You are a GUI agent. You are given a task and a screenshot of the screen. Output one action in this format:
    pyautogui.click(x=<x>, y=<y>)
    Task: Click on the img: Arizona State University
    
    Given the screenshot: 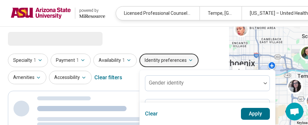 What is the action you would take?
    pyautogui.click(x=41, y=13)
    